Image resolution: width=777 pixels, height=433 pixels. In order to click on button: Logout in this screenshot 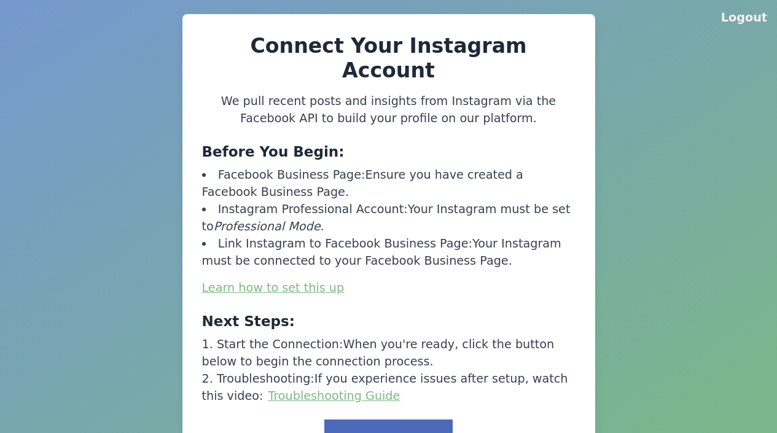, I will do `click(744, 18)`.